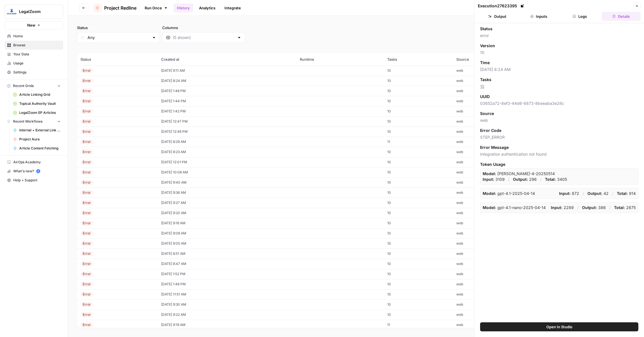 The height and width of the screenshot is (337, 644). I want to click on a: Your Data, so click(34, 54).